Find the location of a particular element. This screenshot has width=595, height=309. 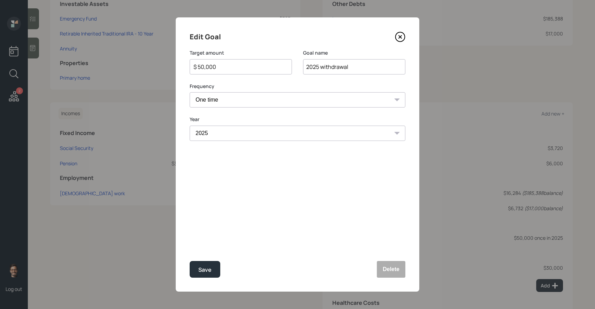

h4: Edit Goal is located at coordinates (205, 37).